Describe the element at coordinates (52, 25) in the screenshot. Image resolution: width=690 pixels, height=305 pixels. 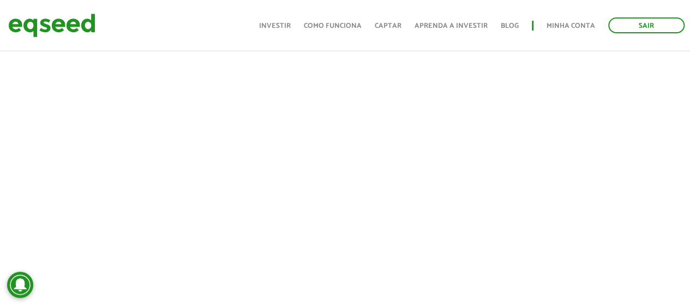
I see `img: EqSeed` at that location.